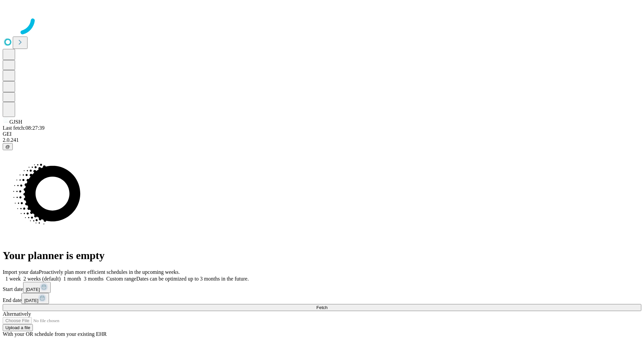  What do you see at coordinates (21, 272) in the screenshot?
I see `span: Import your data` at bounding box center [21, 272].